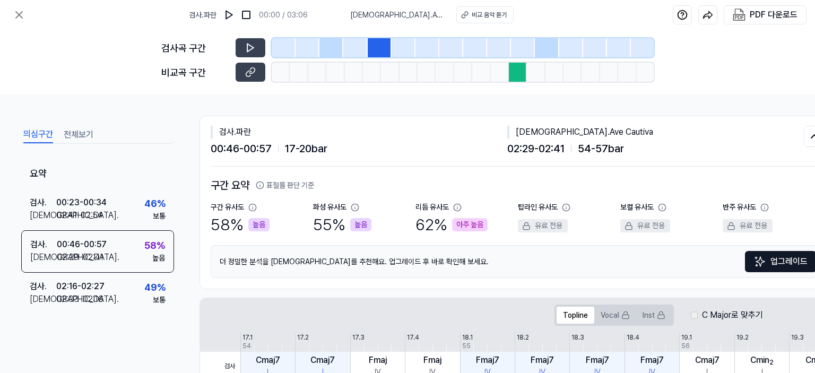 Image resolution: width=815 pixels, height=373 pixels. Describe the element at coordinates (654, 315) in the screenshot. I see `button: Inst` at that location.